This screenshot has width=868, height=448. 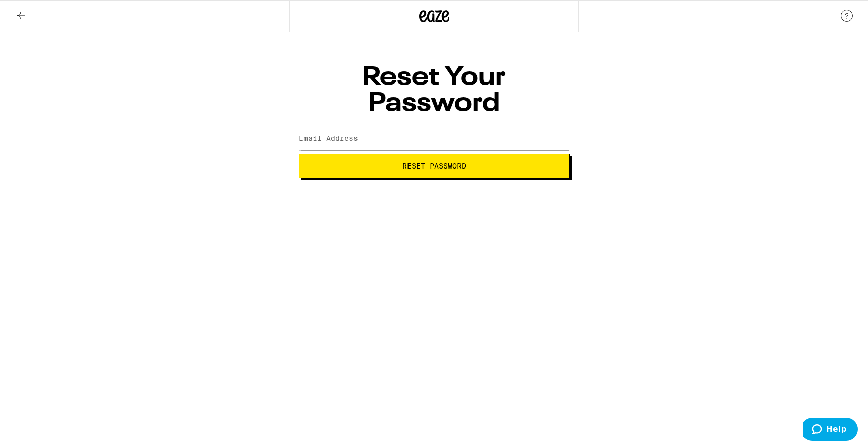 What do you see at coordinates (434, 166) in the screenshot?
I see `button: Reset Password` at bounding box center [434, 166].